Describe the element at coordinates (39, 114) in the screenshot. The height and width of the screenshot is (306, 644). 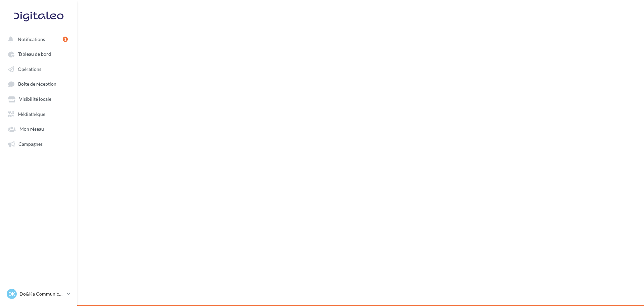
I see `a: Médiathèque` at that location.